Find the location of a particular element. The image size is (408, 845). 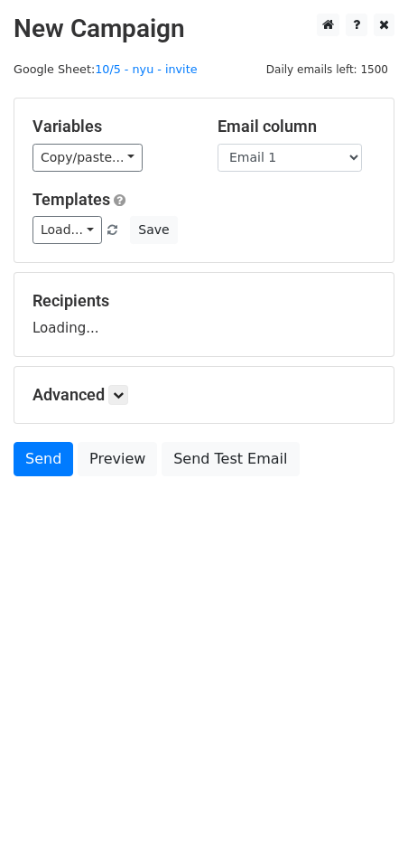

a: Send Test Email is located at coordinates (230, 459).